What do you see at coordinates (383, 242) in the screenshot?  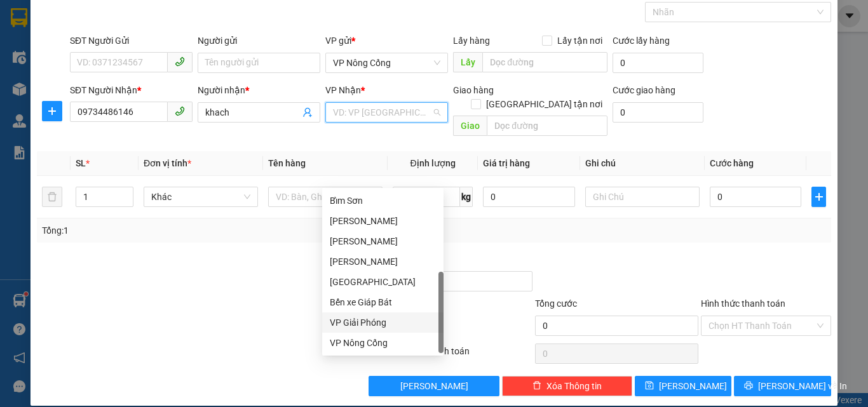 I see `div: Thái Nguyên` at bounding box center [383, 242].